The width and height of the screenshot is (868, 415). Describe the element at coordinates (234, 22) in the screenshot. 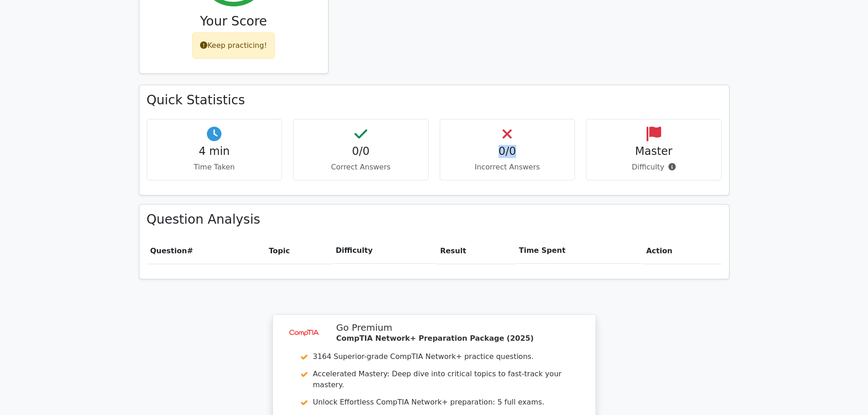

I see `h3: Your Score` at that location.